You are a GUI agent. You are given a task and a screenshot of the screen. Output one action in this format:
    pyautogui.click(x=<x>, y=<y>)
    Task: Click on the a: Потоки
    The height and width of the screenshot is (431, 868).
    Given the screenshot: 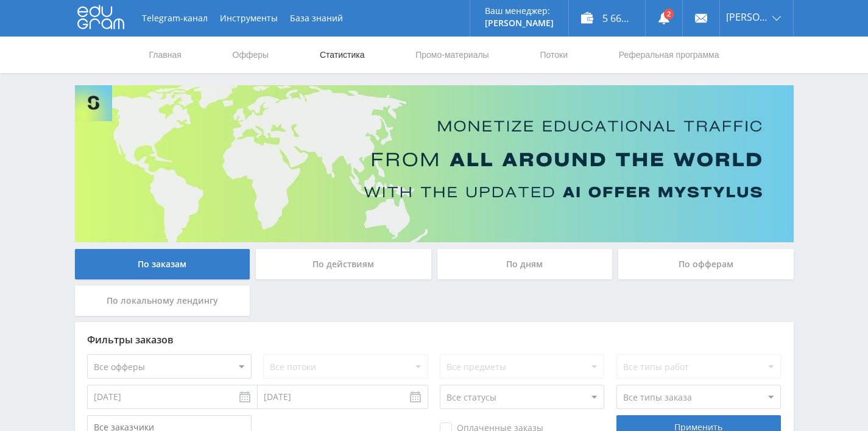 What is the action you would take?
    pyautogui.click(x=554, y=55)
    